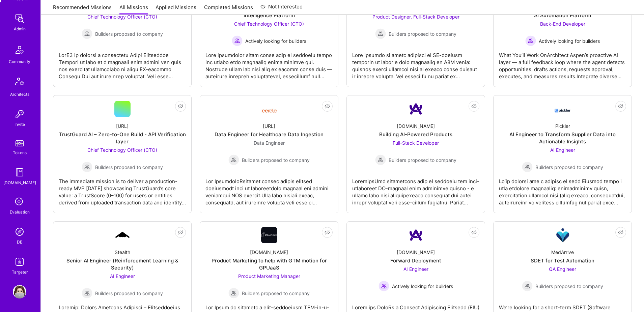 The width and height of the screenshot is (644, 312). I want to click on div: Senior AI Engineer (Reinforcement Learning & Security), so click(122, 264).